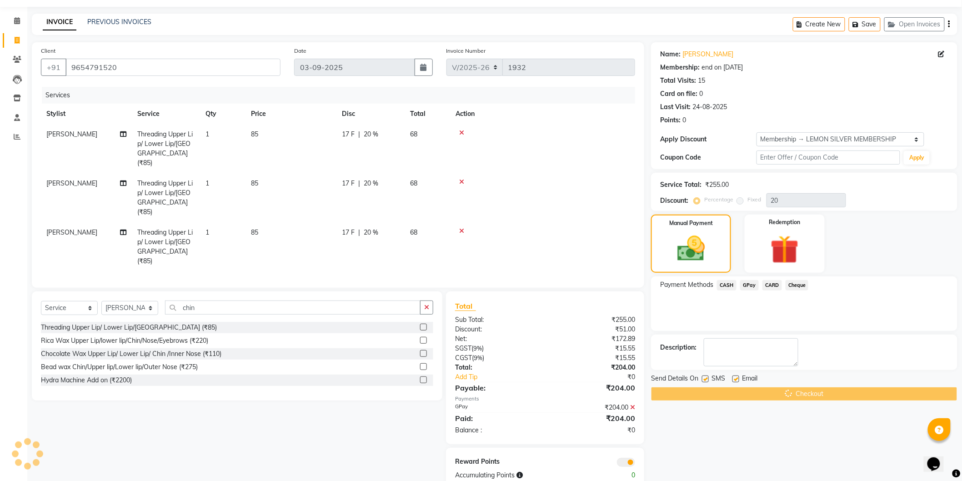  I want to click on div: Bead wax Chin/Upper lip/Lower lip/Outer Nose (₹275), so click(119, 367).